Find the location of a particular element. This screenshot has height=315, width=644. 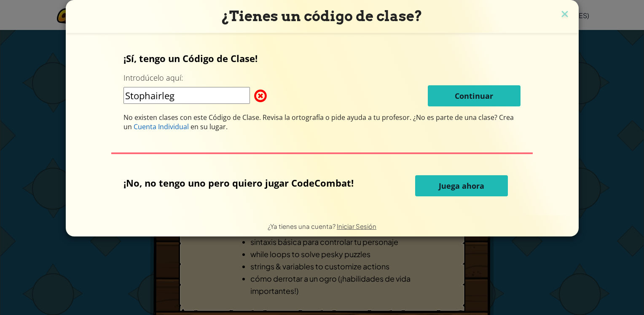

span: Continuar is located at coordinates (474, 96).